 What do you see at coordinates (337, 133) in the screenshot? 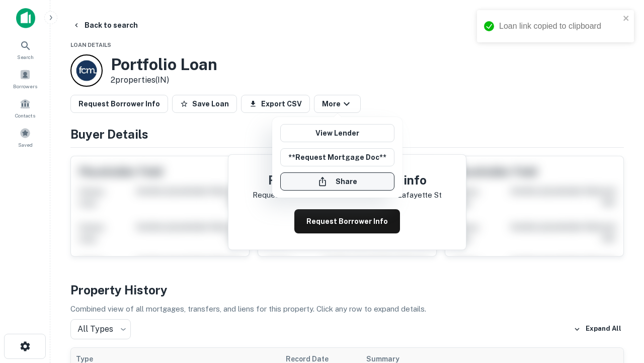
I see `a: View Lender` at bounding box center [337, 133].